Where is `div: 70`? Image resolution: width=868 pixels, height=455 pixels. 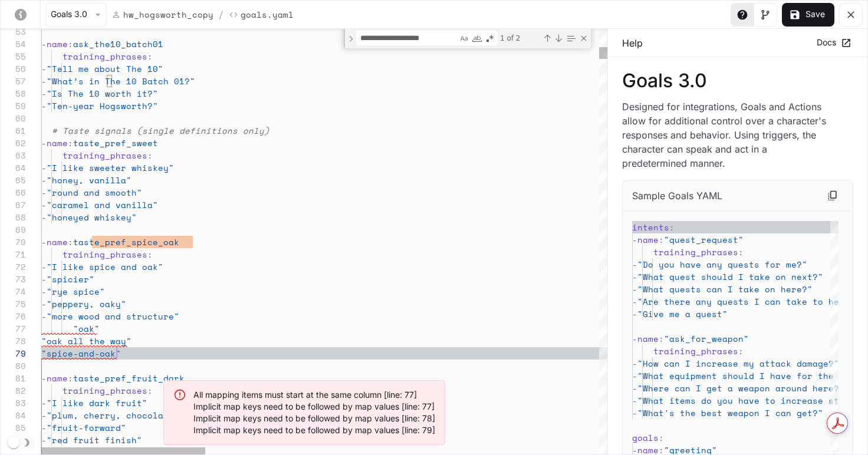 div: 70 is located at coordinates (13, 241).